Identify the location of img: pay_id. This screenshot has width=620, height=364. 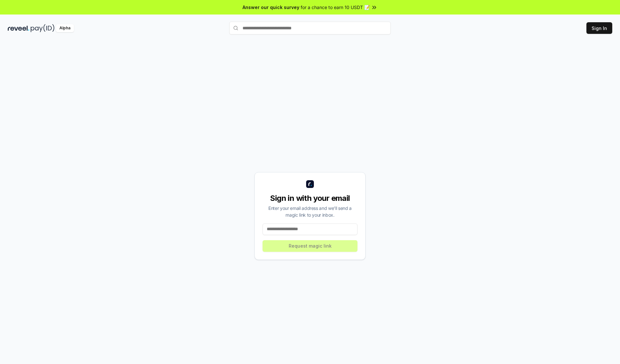
(43, 28).